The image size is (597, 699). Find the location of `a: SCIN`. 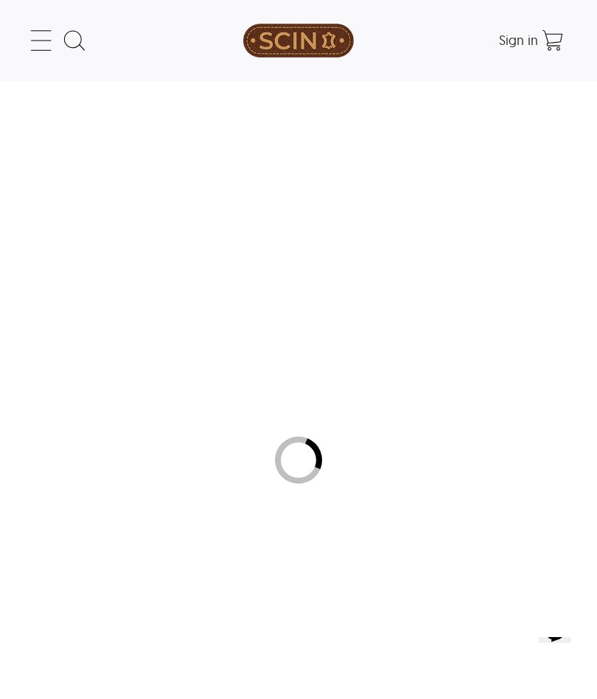

a: SCIN is located at coordinates (299, 41).